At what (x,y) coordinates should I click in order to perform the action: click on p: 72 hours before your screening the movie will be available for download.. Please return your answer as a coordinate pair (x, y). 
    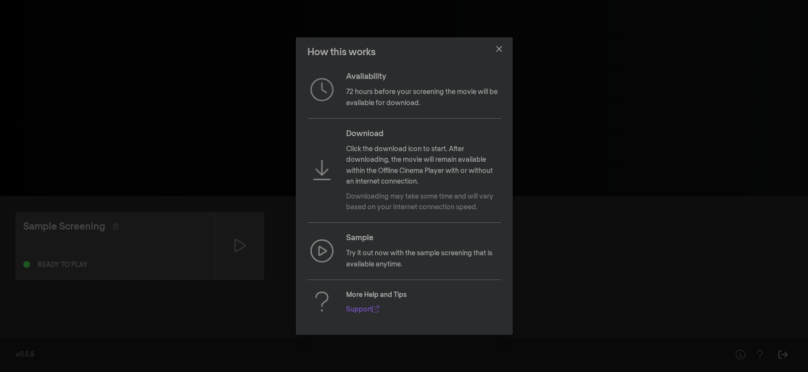
    Looking at the image, I should click on (424, 97).